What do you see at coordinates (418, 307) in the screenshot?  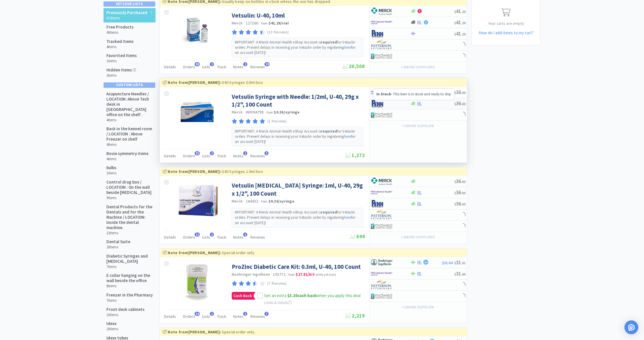 I see `button: +1more supplier` at bounding box center [418, 307].